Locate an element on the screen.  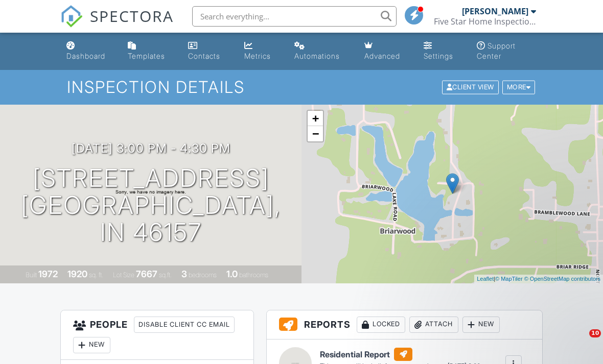
div: Support Center is located at coordinates (496, 51).